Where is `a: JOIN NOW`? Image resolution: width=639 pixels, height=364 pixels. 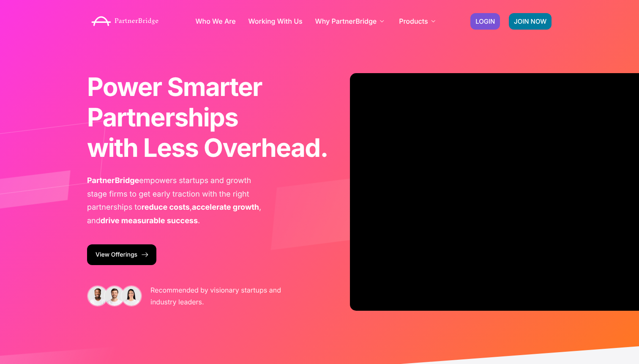 a: JOIN NOW is located at coordinates (530, 21).